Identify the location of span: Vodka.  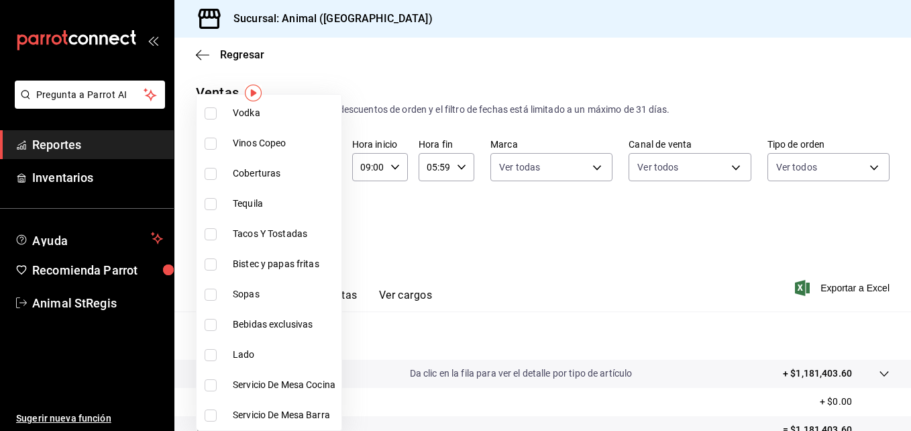
(284, 113).